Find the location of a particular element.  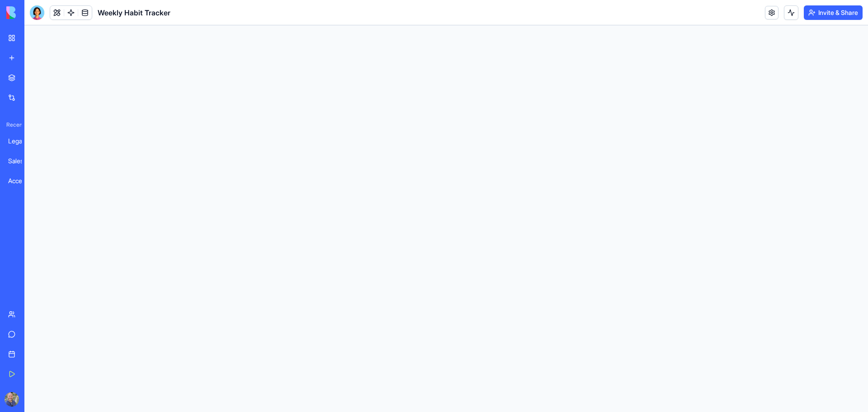

img: logo is located at coordinates (35, 13).